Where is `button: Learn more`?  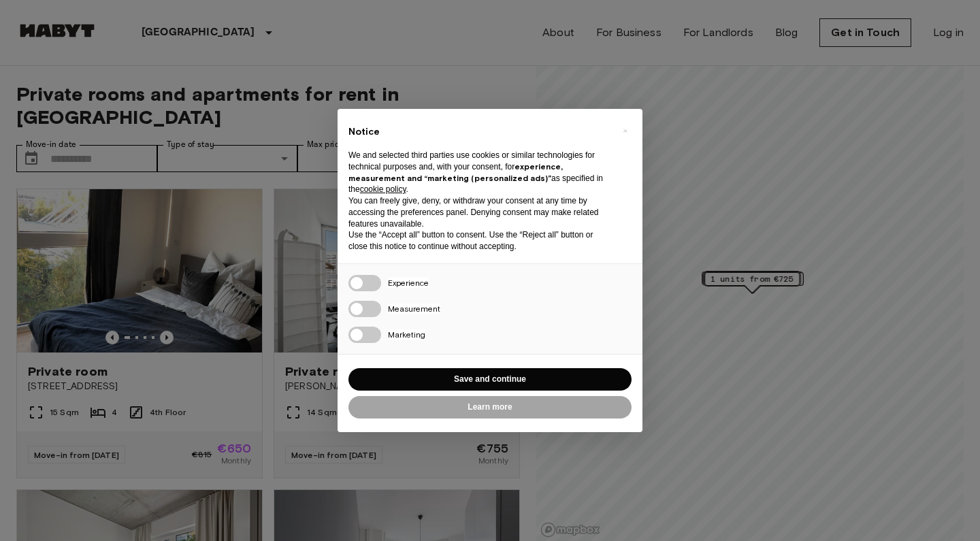
button: Learn more is located at coordinates (490, 407).